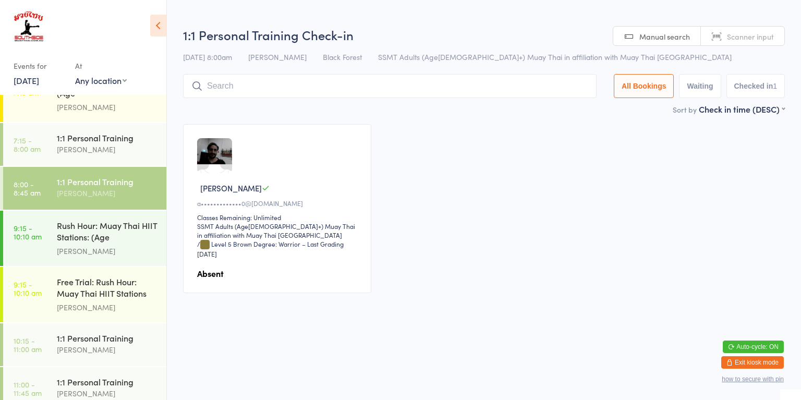  Describe the element at coordinates (278, 217) in the screenshot. I see `div: Classes Remaining: Unlimited` at that location.